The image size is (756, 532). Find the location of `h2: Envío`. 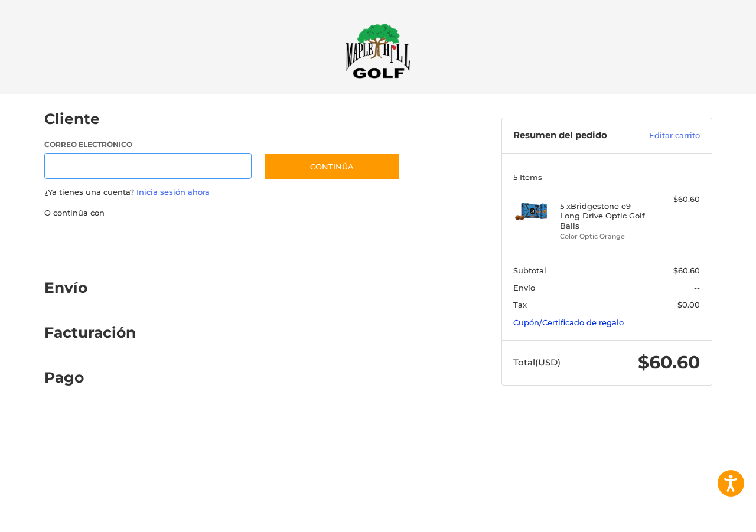

h2: Envío is located at coordinates (79, 288).